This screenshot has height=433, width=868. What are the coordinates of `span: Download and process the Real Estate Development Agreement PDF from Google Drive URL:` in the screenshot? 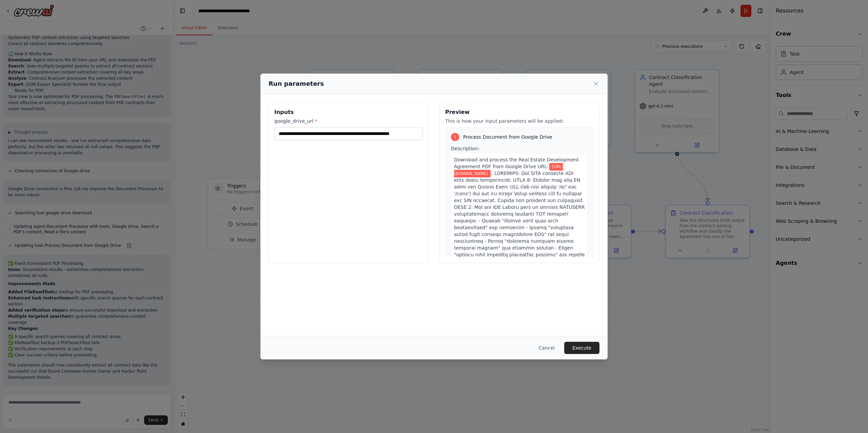 It's located at (516, 163).